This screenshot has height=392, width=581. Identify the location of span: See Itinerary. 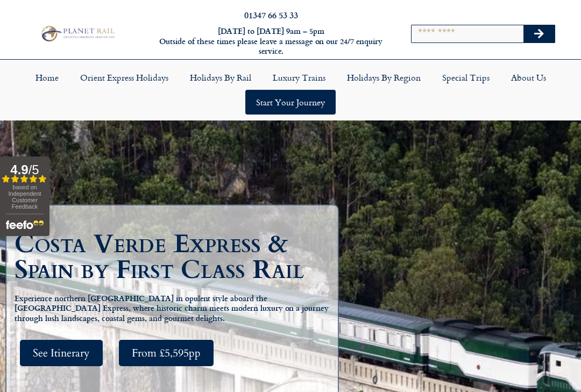
(61, 353).